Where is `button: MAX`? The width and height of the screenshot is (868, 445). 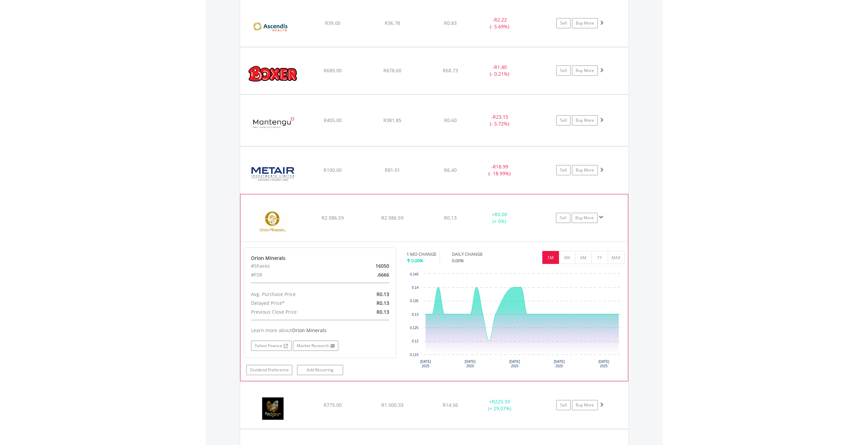
button: MAX is located at coordinates (616, 258).